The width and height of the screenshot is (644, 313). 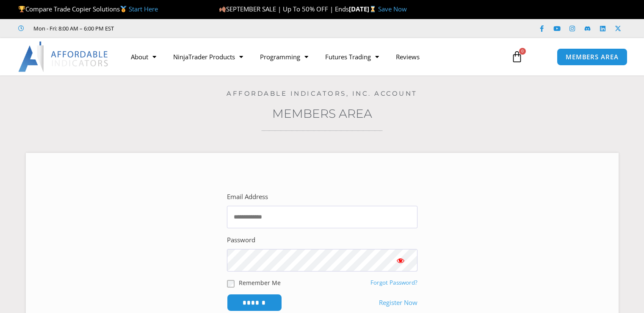 What do you see at coordinates (517, 57) in the screenshot?
I see `a: 0` at bounding box center [517, 57].